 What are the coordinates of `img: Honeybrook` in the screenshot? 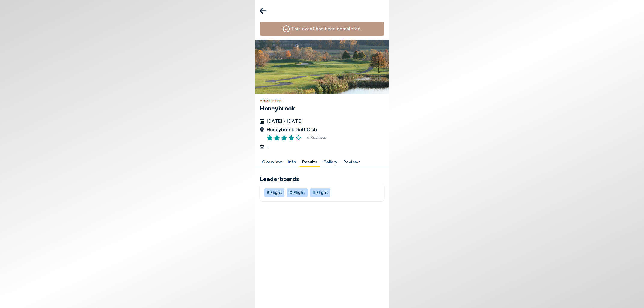 It's located at (322, 67).